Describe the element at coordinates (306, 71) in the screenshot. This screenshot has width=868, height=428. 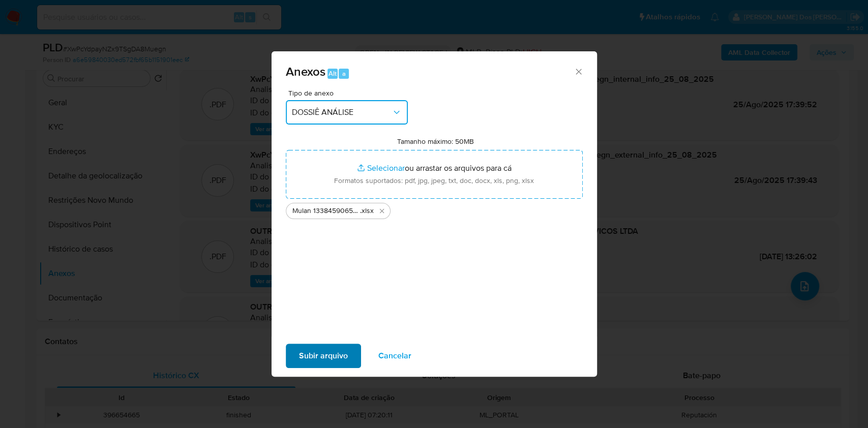
I see `span: Anexos` at that location.